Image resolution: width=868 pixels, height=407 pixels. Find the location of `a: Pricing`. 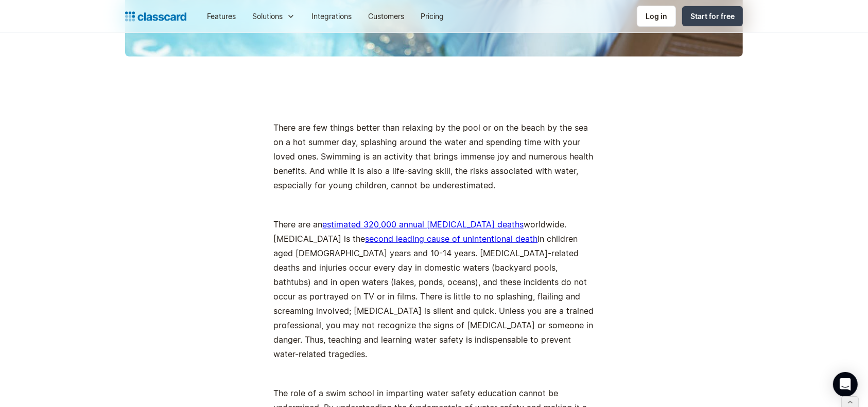

a: Pricing is located at coordinates (431, 16).